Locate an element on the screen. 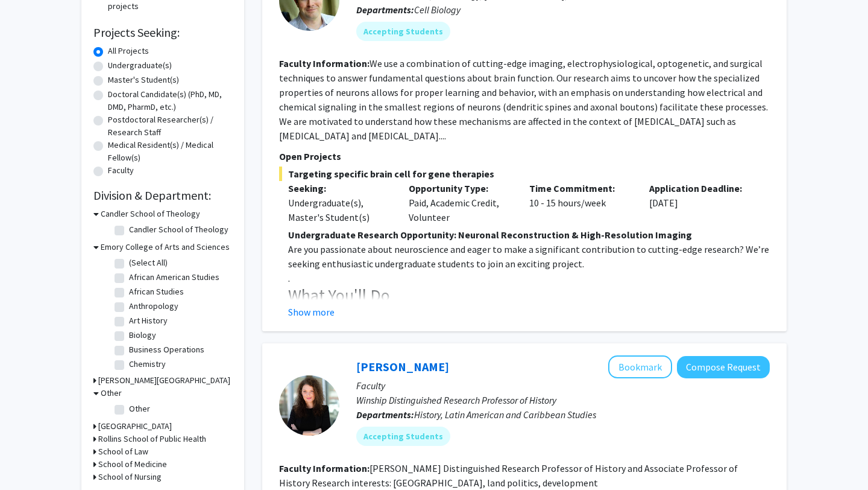 This screenshot has width=868, height=490. label: Biology is located at coordinates (142, 335).